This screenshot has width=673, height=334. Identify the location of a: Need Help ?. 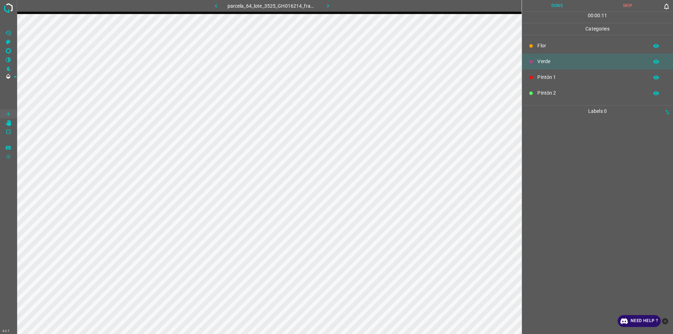
(639, 321).